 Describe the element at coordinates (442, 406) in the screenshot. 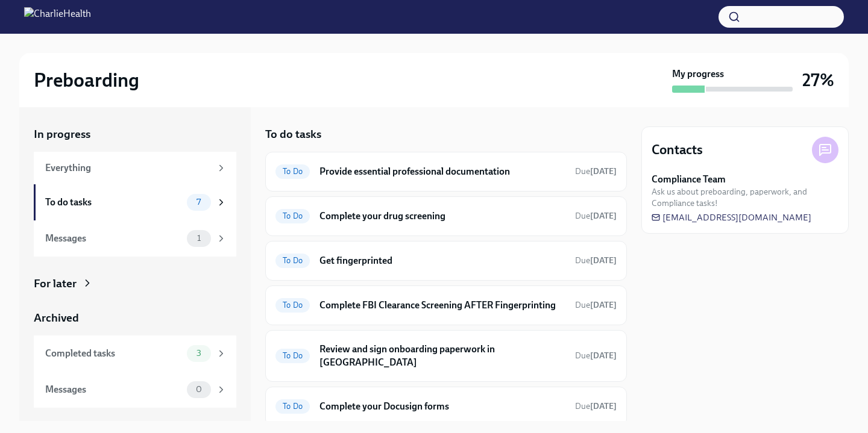

I see `h6: Complete your Docusign forms` at that location.